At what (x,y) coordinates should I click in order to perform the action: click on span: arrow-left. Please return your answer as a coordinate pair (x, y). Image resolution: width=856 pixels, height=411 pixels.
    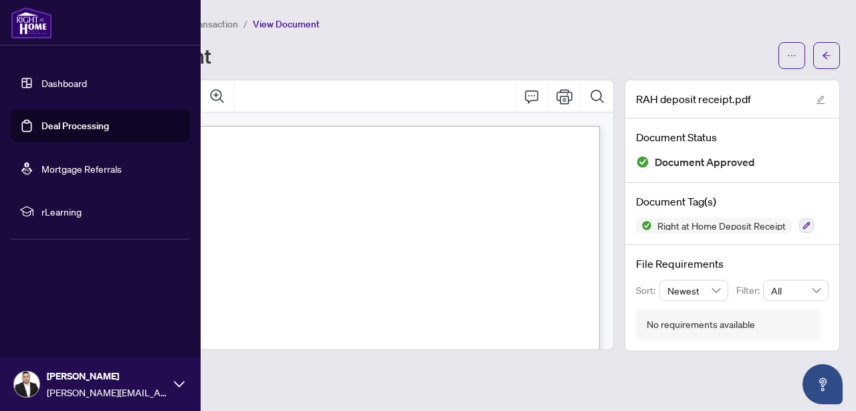
    Looking at the image, I should click on (827, 56).